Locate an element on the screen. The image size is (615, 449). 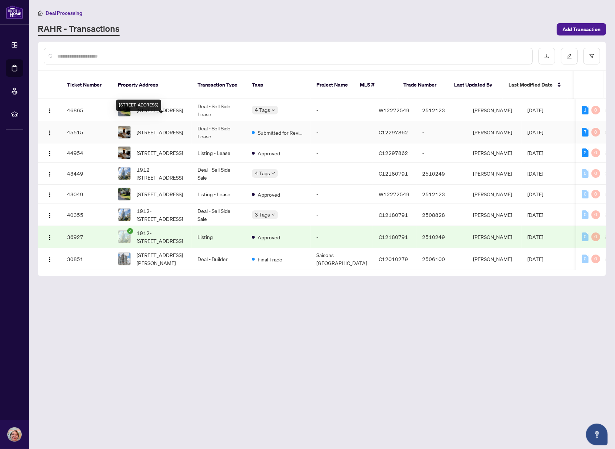
th: MLS # is located at coordinates (376, 85).